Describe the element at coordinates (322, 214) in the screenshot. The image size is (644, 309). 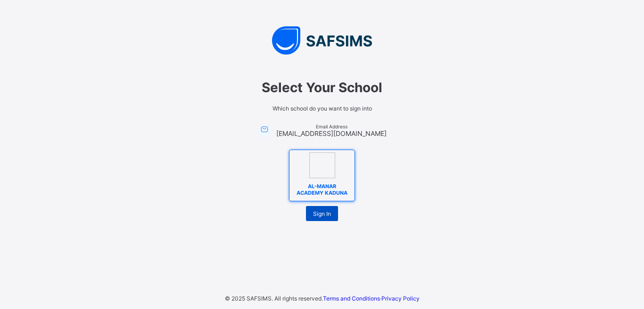
I see `span: Sign In` at that location.